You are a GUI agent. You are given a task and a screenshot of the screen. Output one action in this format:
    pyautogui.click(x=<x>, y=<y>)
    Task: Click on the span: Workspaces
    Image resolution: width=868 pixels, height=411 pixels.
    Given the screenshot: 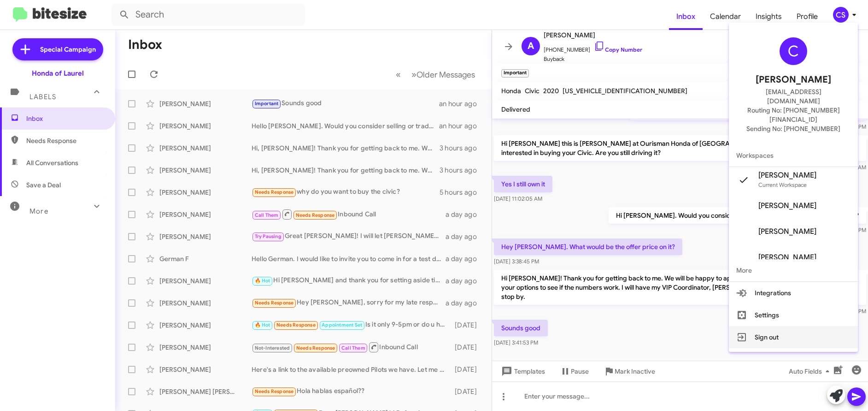 What is the action you would take?
    pyautogui.click(x=794, y=156)
    